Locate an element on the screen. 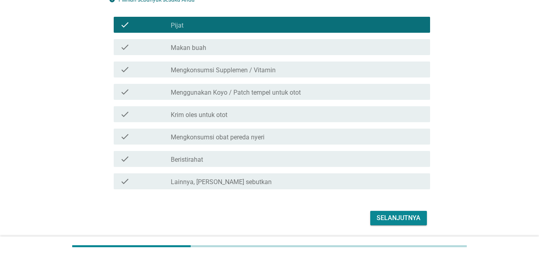 The height and width of the screenshot is (256, 539). div: Selanjutnya is located at coordinates (399, 218).